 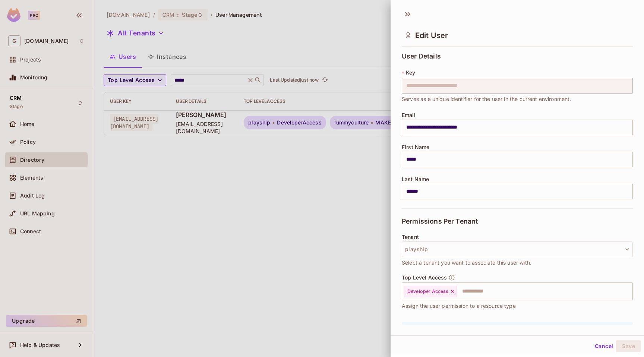 What do you see at coordinates (415, 179) in the screenshot?
I see `span: Last Name` at bounding box center [415, 179].